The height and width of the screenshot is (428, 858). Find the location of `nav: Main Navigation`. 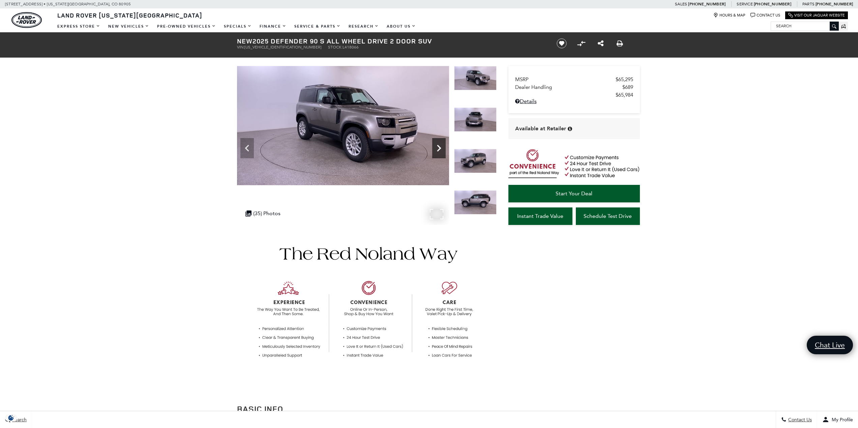

nav: Main Navigation is located at coordinates (236, 26).